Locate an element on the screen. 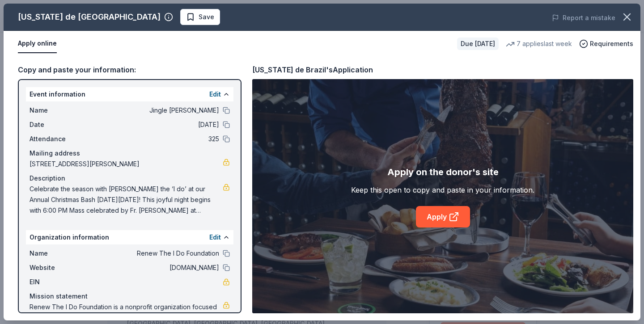 The height and width of the screenshot is (324, 644). button: Save is located at coordinates (200, 17).